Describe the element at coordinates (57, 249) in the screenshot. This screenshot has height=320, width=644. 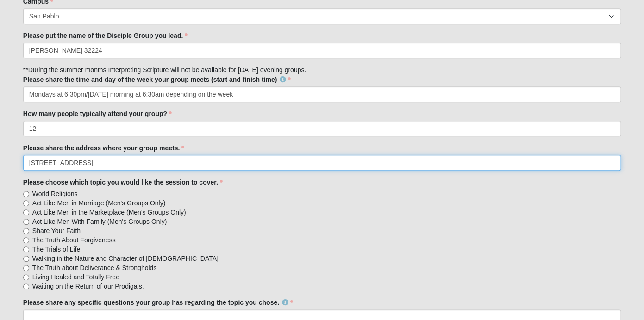
I see `span: The Trials of Life` at that location.